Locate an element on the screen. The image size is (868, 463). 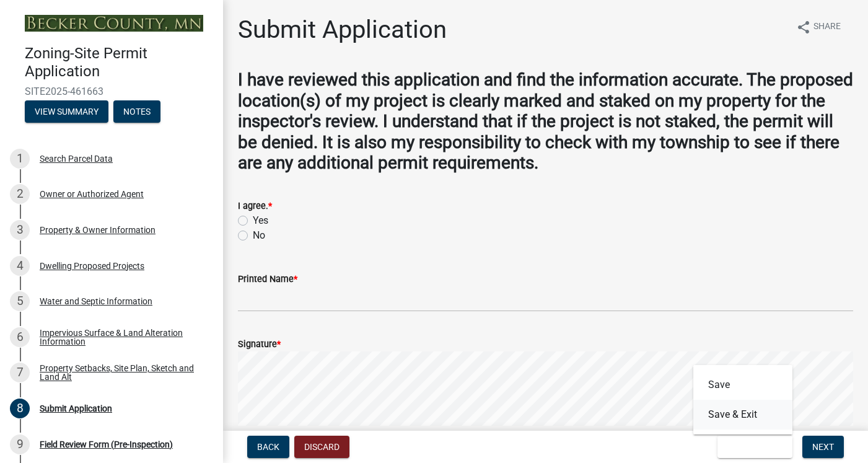
span: Share is located at coordinates (827, 27).